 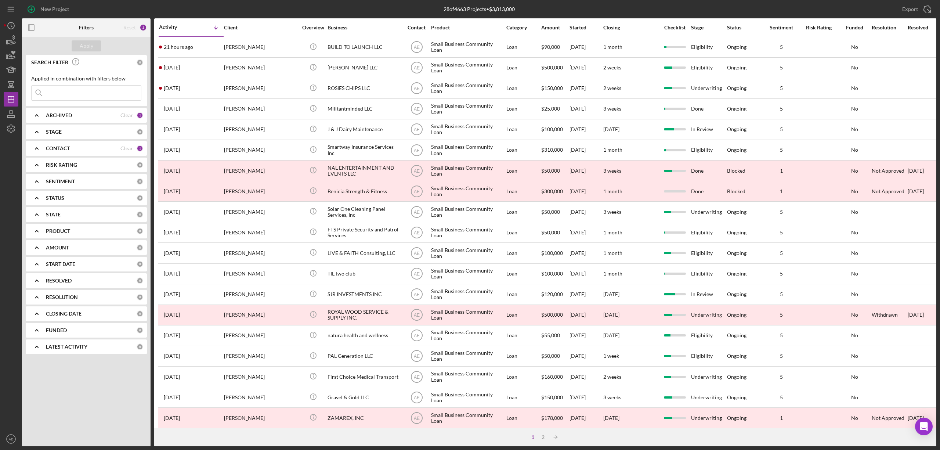 What do you see at coordinates (555, 47) in the screenshot?
I see `div: $90,000` at bounding box center [555, 47].